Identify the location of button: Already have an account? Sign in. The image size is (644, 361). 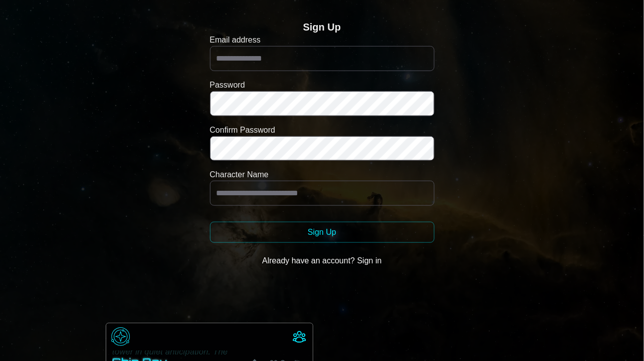
(322, 261).